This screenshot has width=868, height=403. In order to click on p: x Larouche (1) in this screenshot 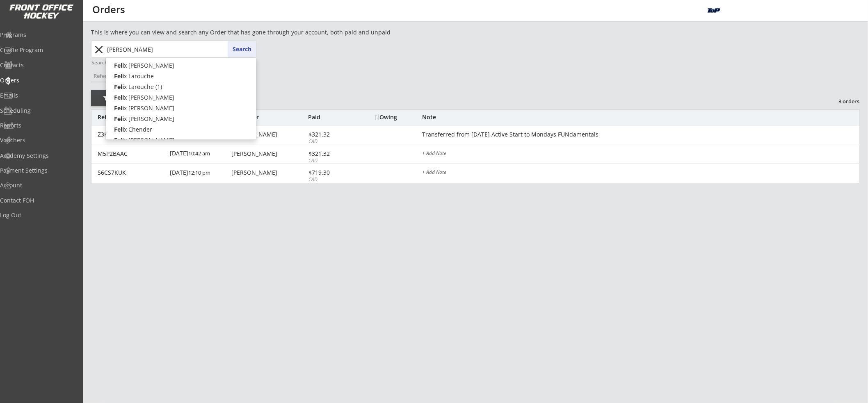, I will do `click(181, 87)`.